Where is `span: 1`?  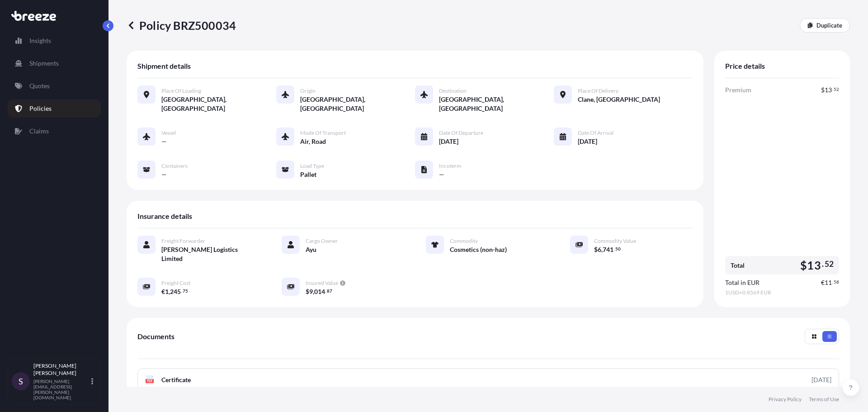 span: 1 is located at coordinates (167, 292).